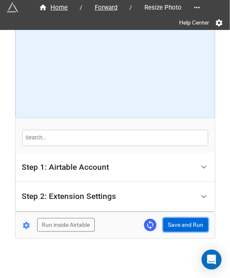 The image size is (230, 278). What do you see at coordinates (110, 8) in the screenshot?
I see `nav: breadcrumb` at bounding box center [110, 8].